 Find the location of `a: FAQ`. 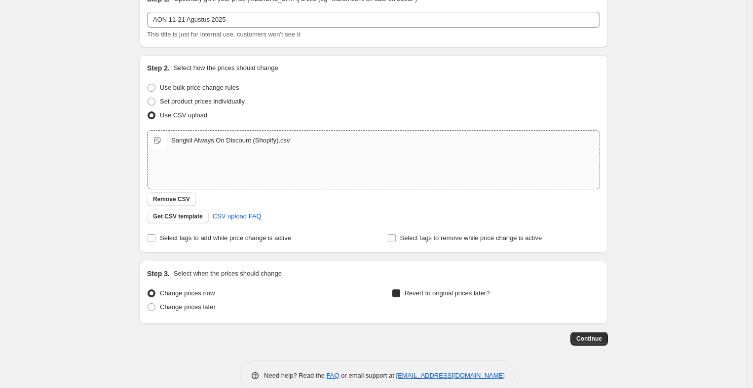

a: FAQ is located at coordinates (333, 375).